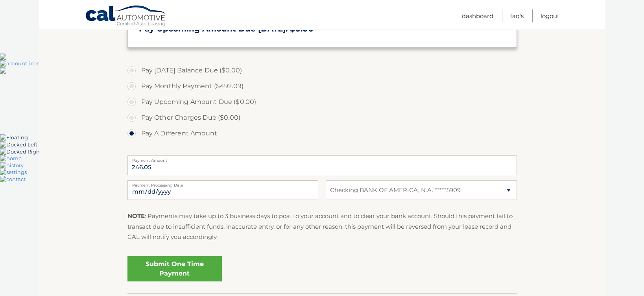 The image size is (644, 296). I want to click on label: Pay Upcoming Amount Due ($0.00), so click(323, 102).